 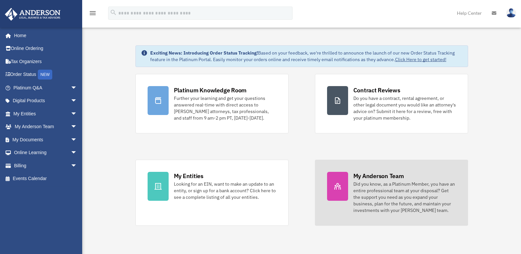 What do you see at coordinates (212, 193) in the screenshot?
I see `a: My Entities Looking for an EIN, want to make an update to an entity, or sign up for a bank accoun...` at bounding box center [212, 193].